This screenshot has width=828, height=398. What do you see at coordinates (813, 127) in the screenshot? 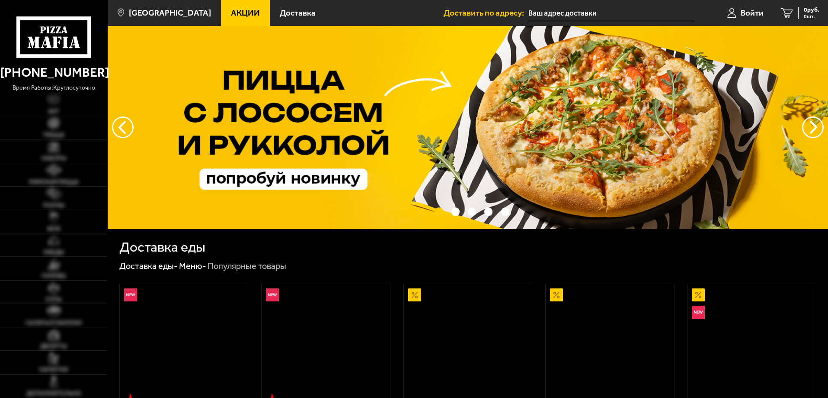
I see `button: предыдущий` at bounding box center [813, 127].